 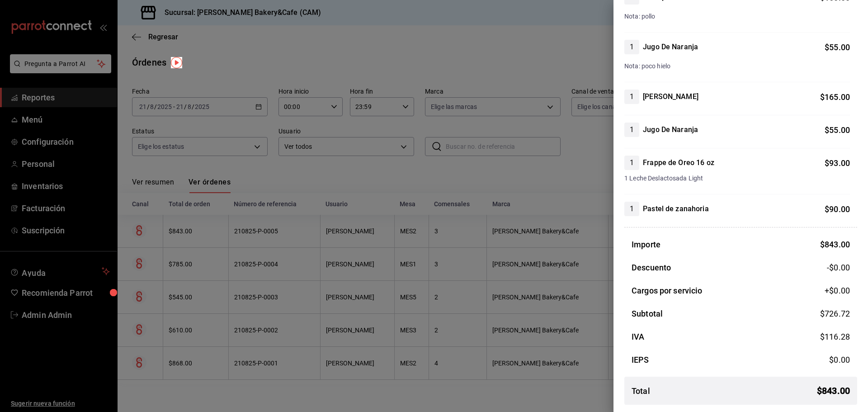 What do you see at coordinates (835, 97) in the screenshot?
I see `span: $ 165.00` at bounding box center [835, 97].